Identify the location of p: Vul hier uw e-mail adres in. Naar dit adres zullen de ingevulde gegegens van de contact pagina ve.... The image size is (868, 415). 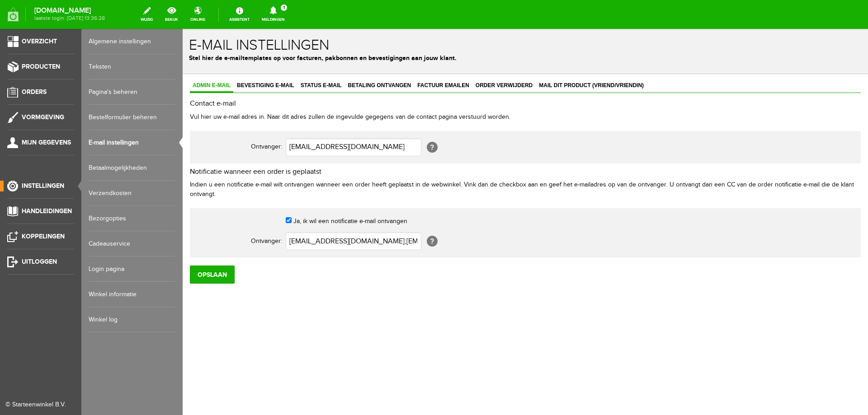
(343, 88).